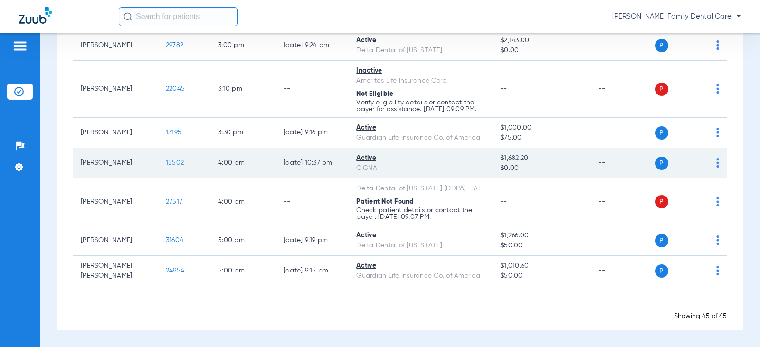 Image resolution: width=760 pixels, height=347 pixels. Describe the element at coordinates (542, 158) in the screenshot. I see `span: $1,682.20` at that location.